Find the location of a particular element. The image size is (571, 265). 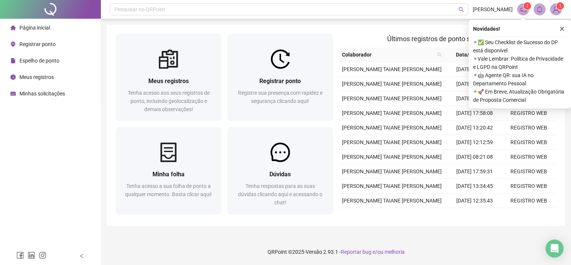

span: Versão is located at coordinates (314, 252).